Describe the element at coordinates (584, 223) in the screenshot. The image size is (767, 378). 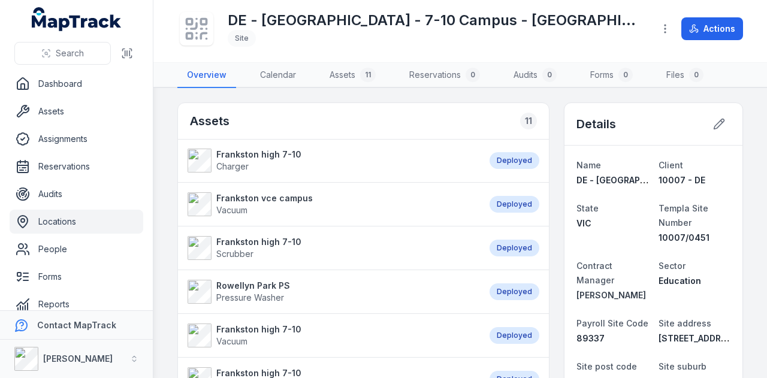
I see `span: VIC` at that location.